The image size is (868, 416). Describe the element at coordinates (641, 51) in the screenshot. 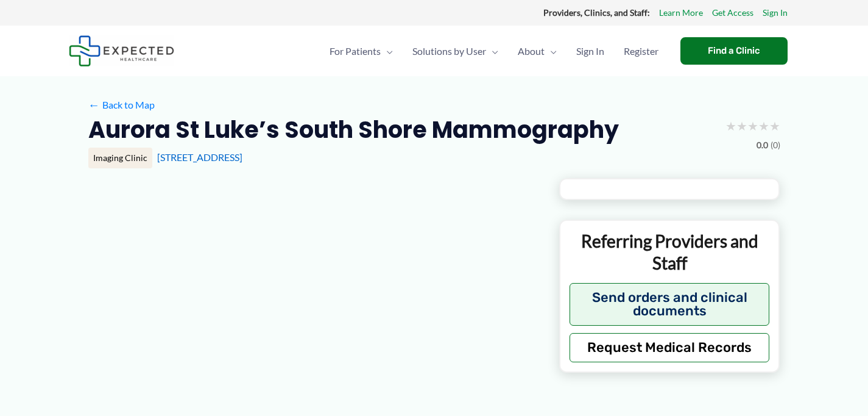

I see `a: Register` at that location.